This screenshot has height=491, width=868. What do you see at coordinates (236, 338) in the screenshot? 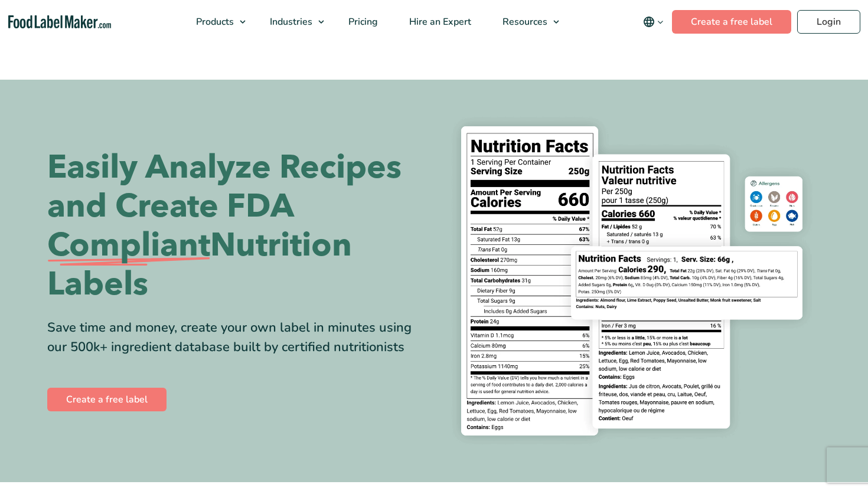
I see `div: Save time and money, create your own label in minutes using our 500k+ ingredient database built b...` at bounding box center [236, 338].